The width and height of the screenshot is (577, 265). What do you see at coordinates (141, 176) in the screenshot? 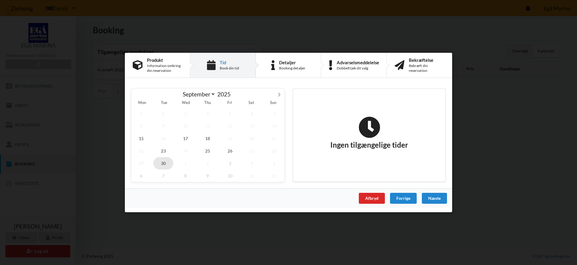
I see `span: October 6, 2025` at bounding box center [141, 176].